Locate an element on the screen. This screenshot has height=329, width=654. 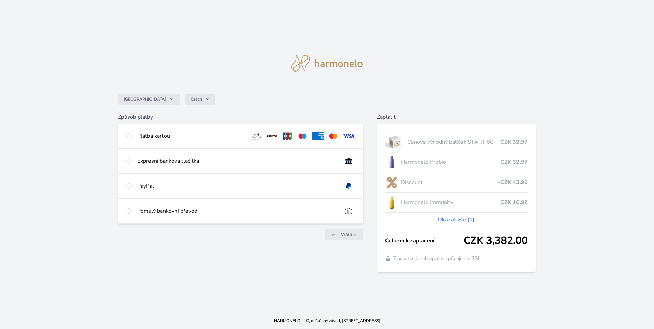
span: Cenově výhodný balíček START 60 is located at coordinates (454, 142).